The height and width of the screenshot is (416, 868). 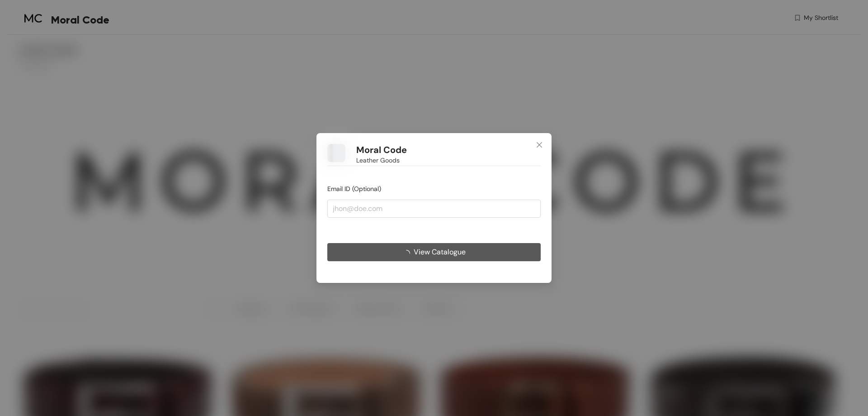 What do you see at coordinates (354, 188) in the screenshot?
I see `span: Email ID (Optional)` at bounding box center [354, 188].